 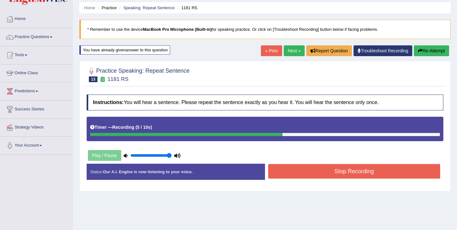 What do you see at coordinates (123, 127) in the screenshot?
I see `b: Recording` at bounding box center [123, 127].